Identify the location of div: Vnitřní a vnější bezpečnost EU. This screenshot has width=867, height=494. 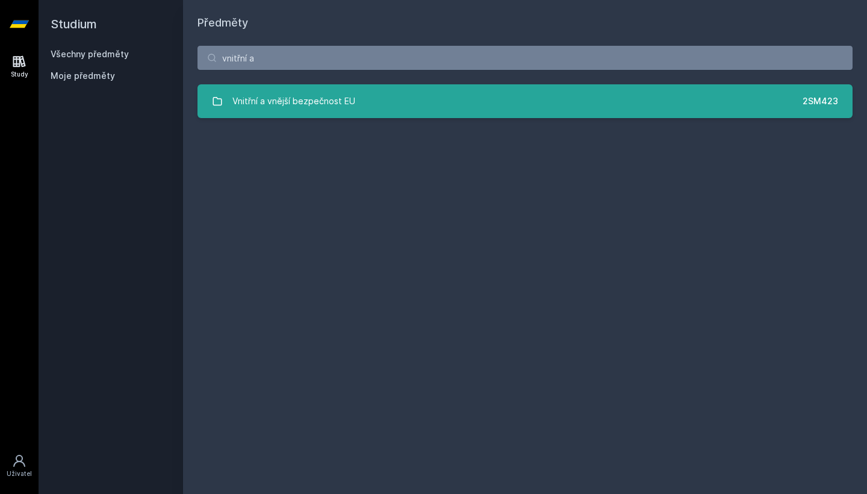
(294, 101).